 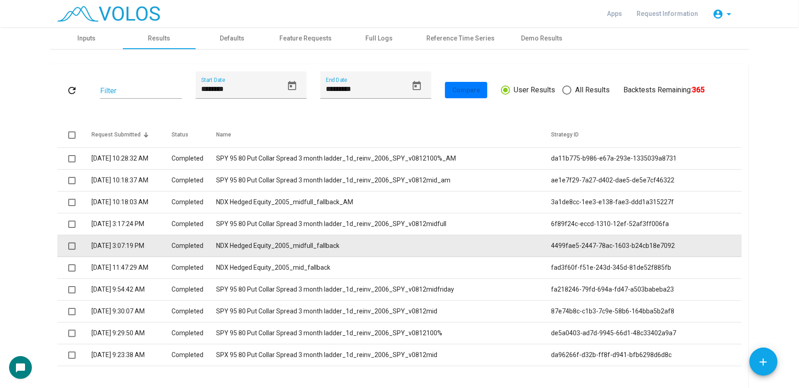 What do you see at coordinates (461, 38) in the screenshot?
I see `div: Reference Time Series` at bounding box center [461, 38].